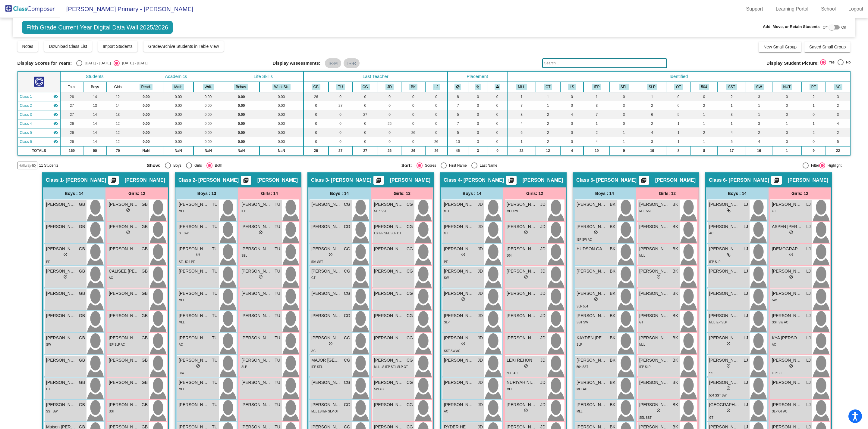  Describe the element at coordinates (112, 63) in the screenshot. I see `mat-radio-group: Select an option` at that location.